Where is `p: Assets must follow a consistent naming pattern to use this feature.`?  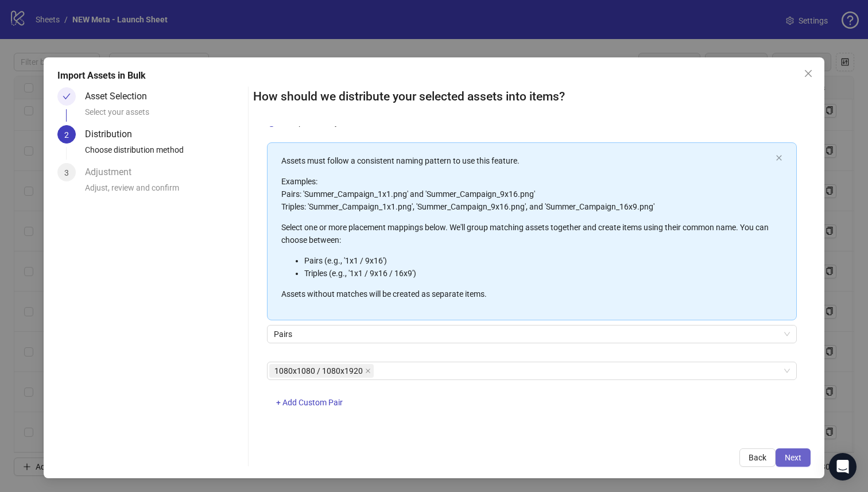
p: Assets must follow a consistent naming pattern to use this feature. is located at coordinates (526, 161).